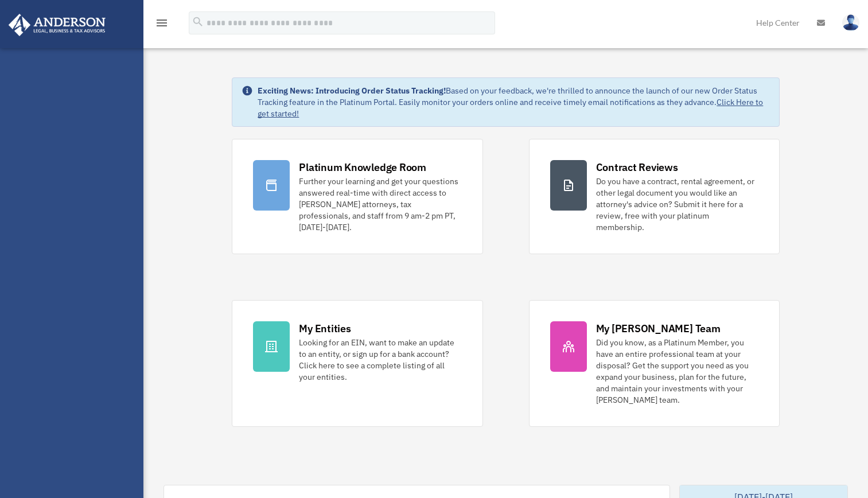 This screenshot has width=868, height=498. I want to click on a: Click Here to get started!, so click(510, 108).